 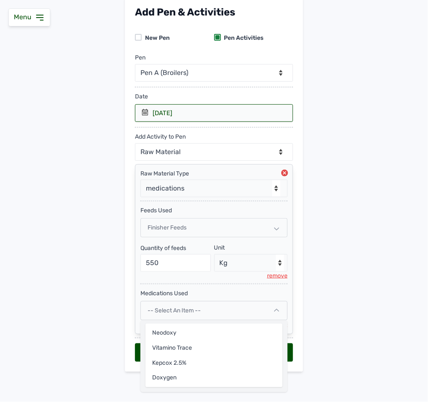 I want to click on div: Quantity of feeds, so click(x=175, y=248).